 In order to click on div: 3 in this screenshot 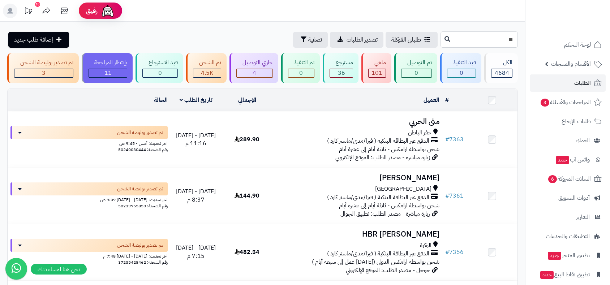, I will do `click(44, 73)`.